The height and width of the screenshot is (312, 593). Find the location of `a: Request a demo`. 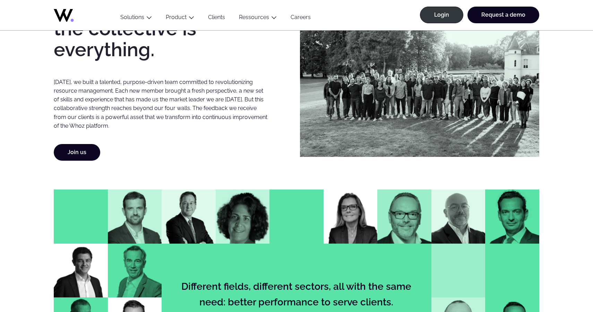

a: Request a demo is located at coordinates (503, 15).